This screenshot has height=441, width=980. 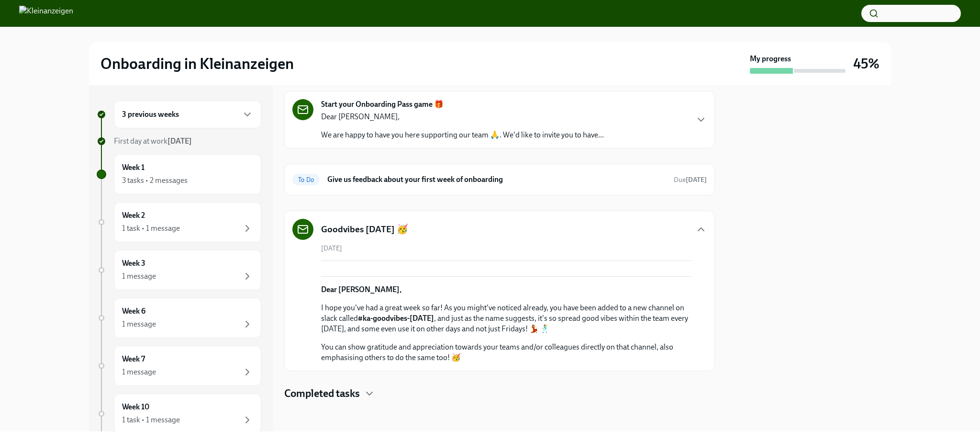 What do you see at coordinates (135, 407) in the screenshot?
I see `h6: Week 10` at bounding box center [135, 407].